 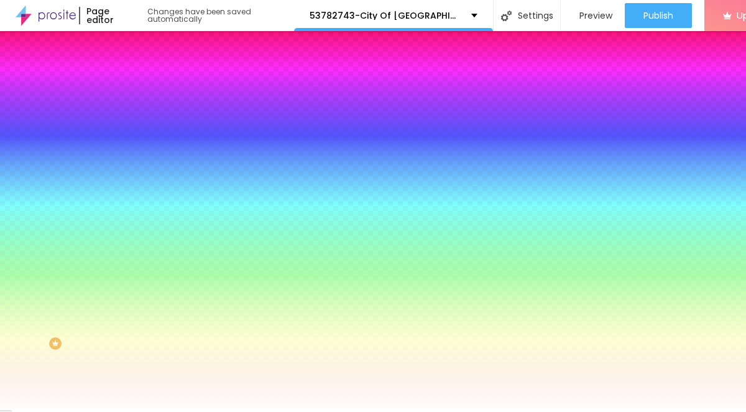 I want to click on div: Changes have been saved automatically, so click(x=221, y=16).